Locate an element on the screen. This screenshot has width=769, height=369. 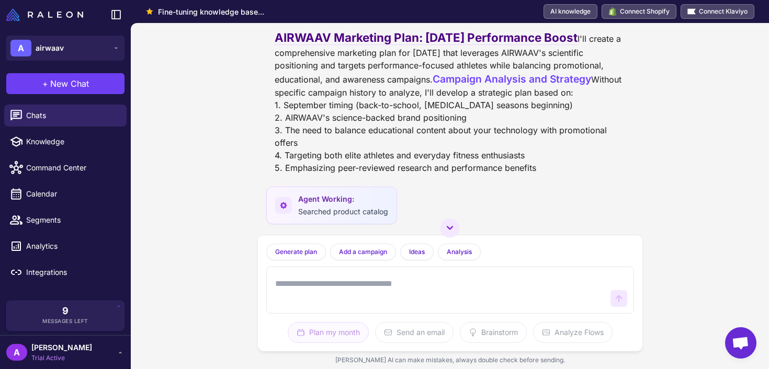
button: Aairwaav is located at coordinates (65, 48).